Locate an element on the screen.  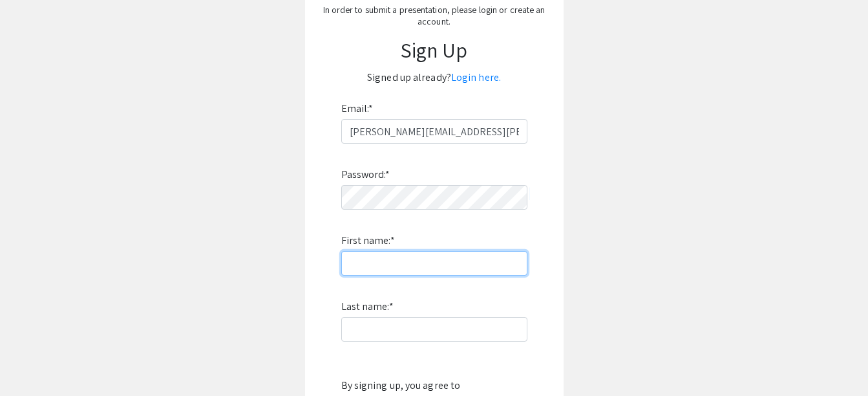
label: First name: is located at coordinates (367, 241).